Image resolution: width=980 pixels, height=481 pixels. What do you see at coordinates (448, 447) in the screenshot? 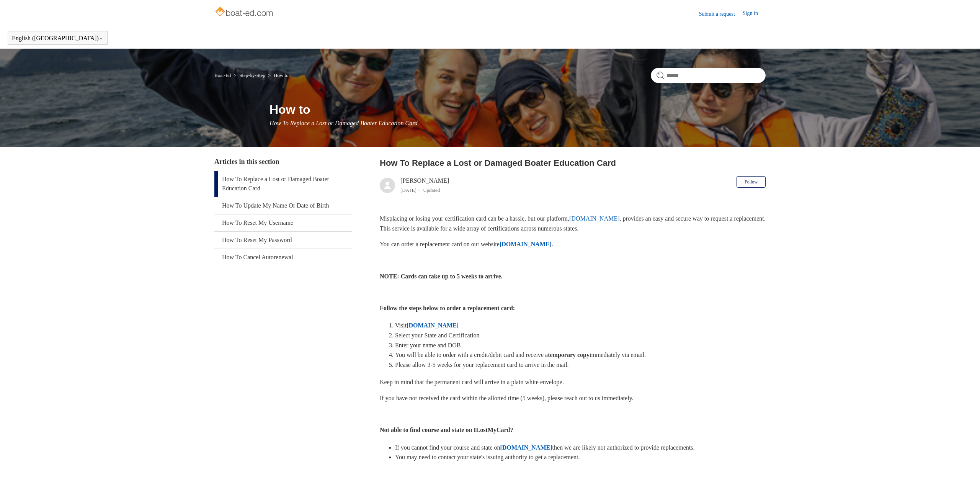
I see `span: If you cannot find your course and state on` at bounding box center [448, 447].